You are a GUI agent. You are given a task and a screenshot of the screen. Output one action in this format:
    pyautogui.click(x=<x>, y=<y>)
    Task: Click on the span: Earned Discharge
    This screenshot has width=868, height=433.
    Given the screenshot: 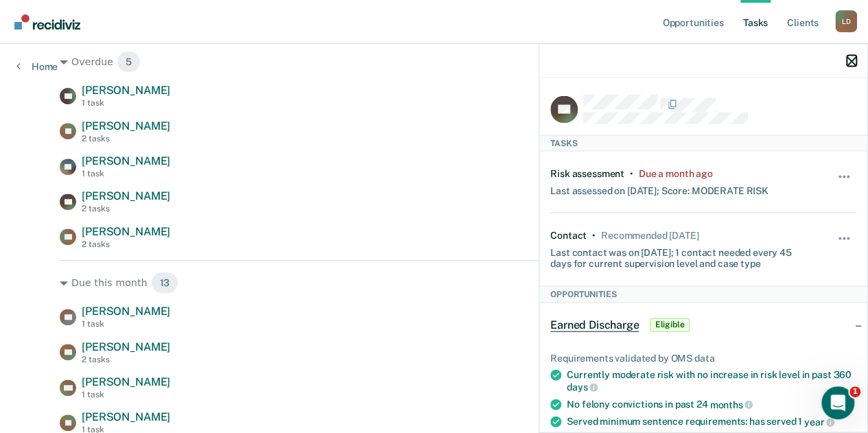 What is the action you would take?
    pyautogui.click(x=595, y=324)
    